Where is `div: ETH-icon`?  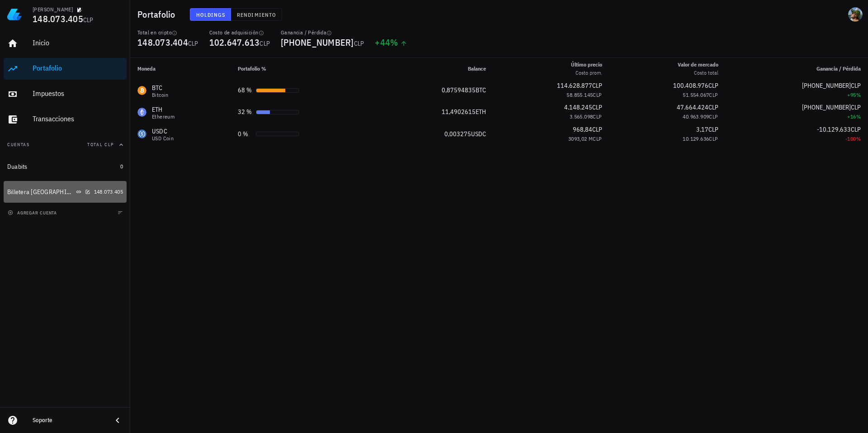
div: ETH-icon is located at coordinates (142, 112).